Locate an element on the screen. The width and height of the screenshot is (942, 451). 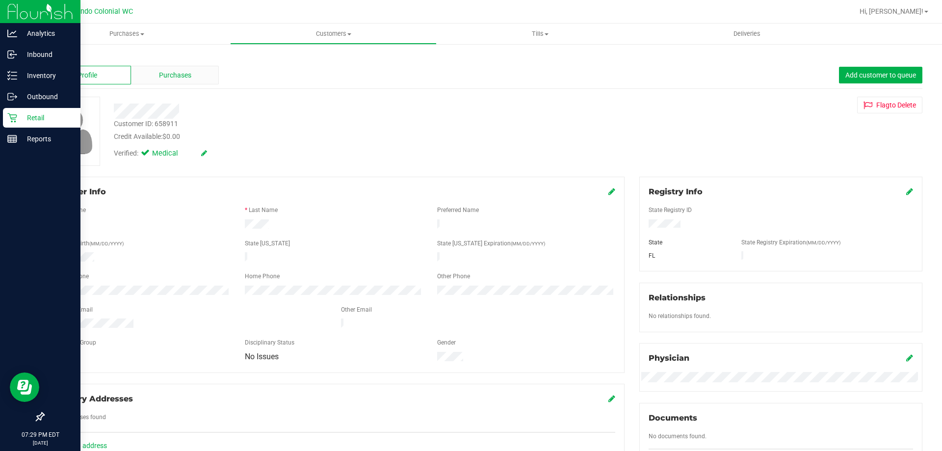
p: 07:29 PM EDT is located at coordinates (40, 435).